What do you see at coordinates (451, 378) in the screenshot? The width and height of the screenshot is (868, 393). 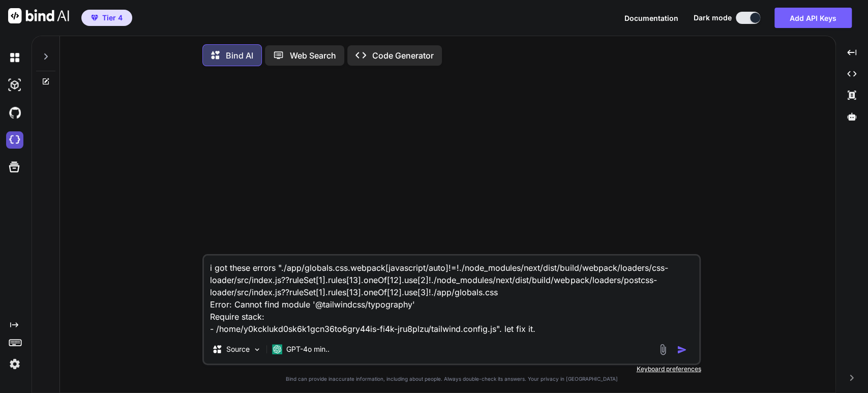 I see `p: Bind can provide inaccurate information, including about people. Always double-check its answers....` at bounding box center [451, 378].